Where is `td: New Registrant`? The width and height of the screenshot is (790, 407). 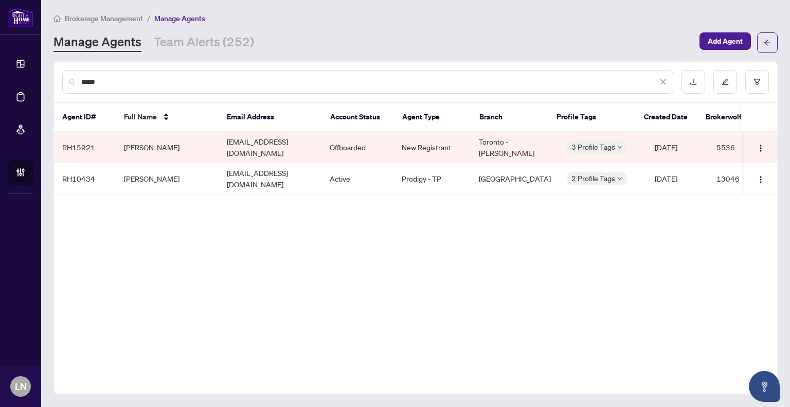 td: New Registrant is located at coordinates (432, 147).